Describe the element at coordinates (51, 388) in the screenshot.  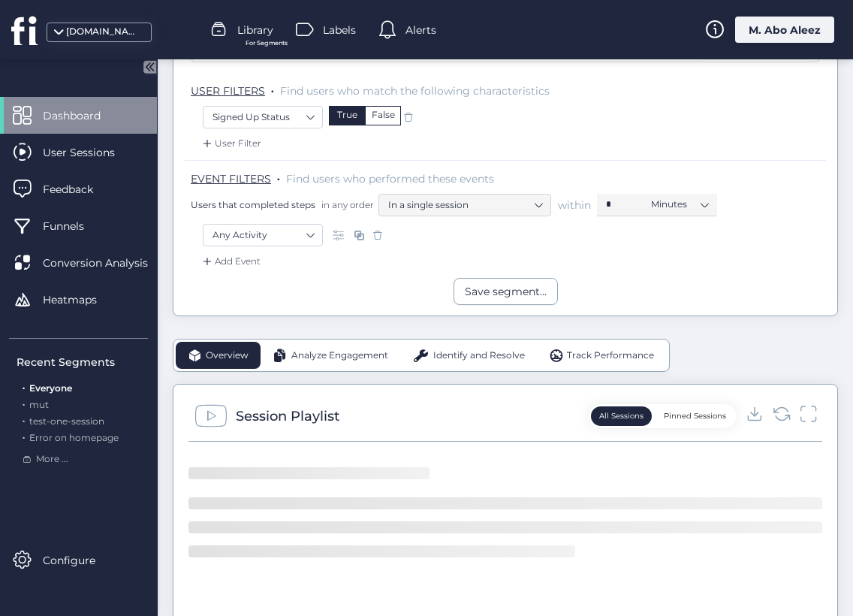
I see `span: Everyone` at that location.